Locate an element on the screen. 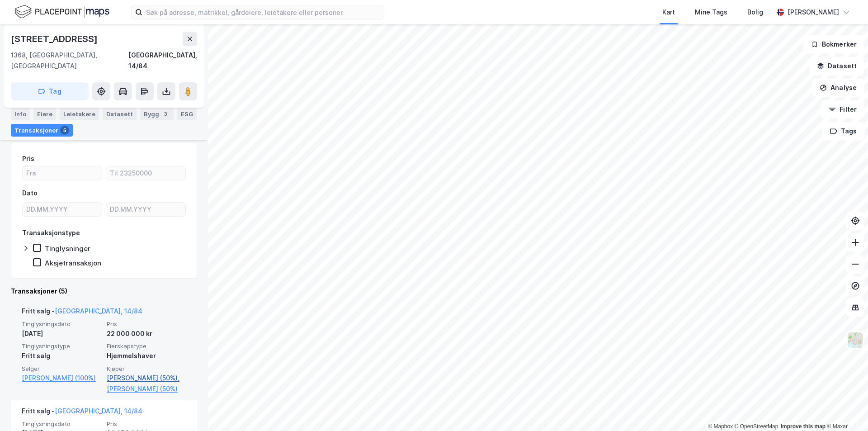 Image resolution: width=868 pixels, height=431 pixels. span: Kjøper is located at coordinates (146, 369).